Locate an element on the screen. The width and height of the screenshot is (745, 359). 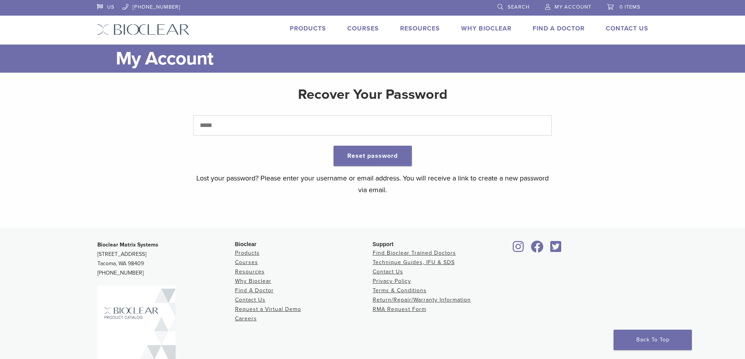
p: Lost your password? Please enter your username or email address. You will receive a link to creat... is located at coordinates (372, 184).